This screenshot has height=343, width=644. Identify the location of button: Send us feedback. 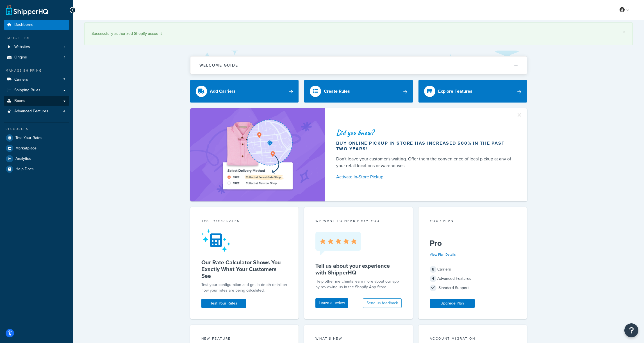
(382, 303).